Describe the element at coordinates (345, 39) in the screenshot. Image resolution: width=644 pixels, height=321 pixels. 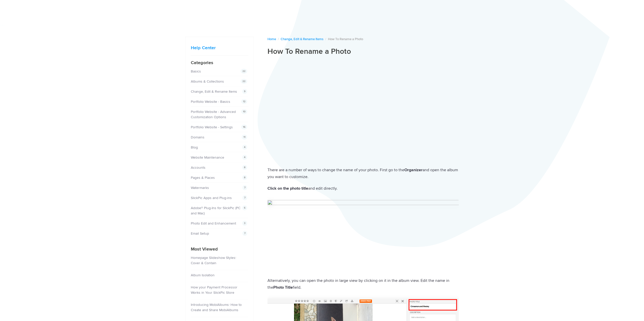
I see `span: How To Rename a Photo` at that location.